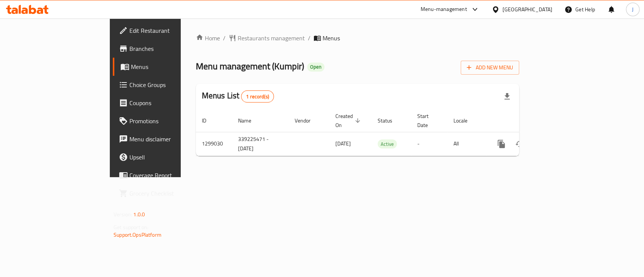 This screenshot has width=644, height=277. I want to click on div: Menu-management, so click(444, 10).